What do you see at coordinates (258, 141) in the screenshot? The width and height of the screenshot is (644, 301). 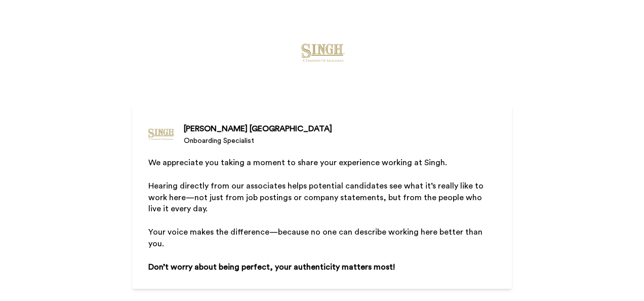 I see `div: Onboarding Specialist` at bounding box center [258, 141].